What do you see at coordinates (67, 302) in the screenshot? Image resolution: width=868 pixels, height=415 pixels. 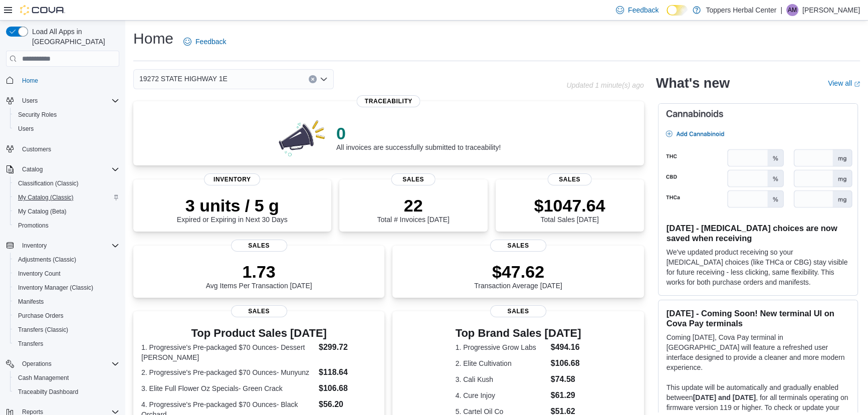 I see `button: Manifests` at bounding box center [67, 302].